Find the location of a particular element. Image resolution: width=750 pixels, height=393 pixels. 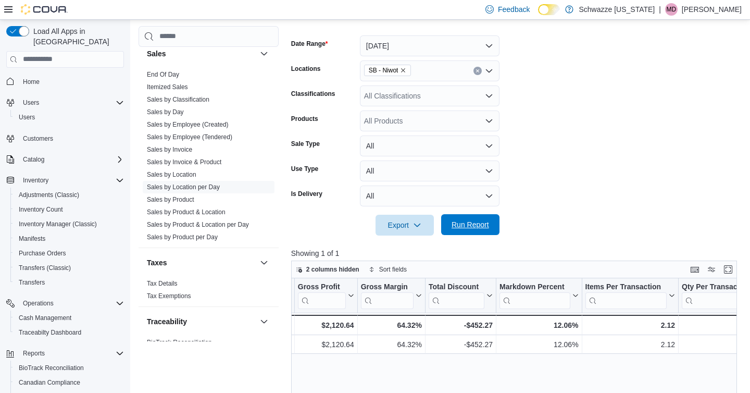

a: Sales by Employee (Created) is located at coordinates (188, 125).